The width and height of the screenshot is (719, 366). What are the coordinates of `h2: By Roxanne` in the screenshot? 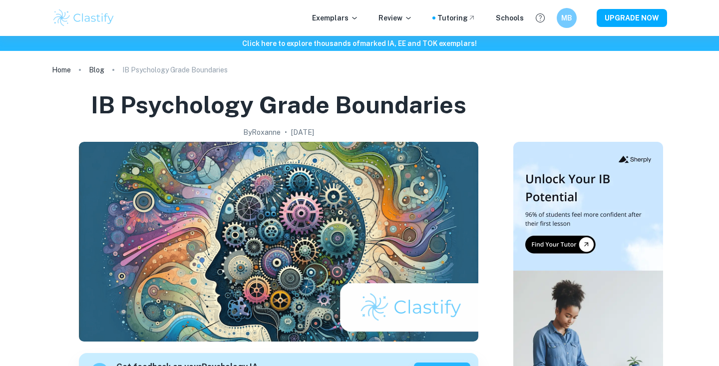 It's located at (262, 132).